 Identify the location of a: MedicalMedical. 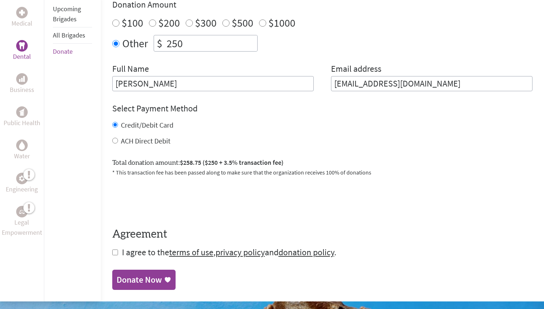
(22, 18).